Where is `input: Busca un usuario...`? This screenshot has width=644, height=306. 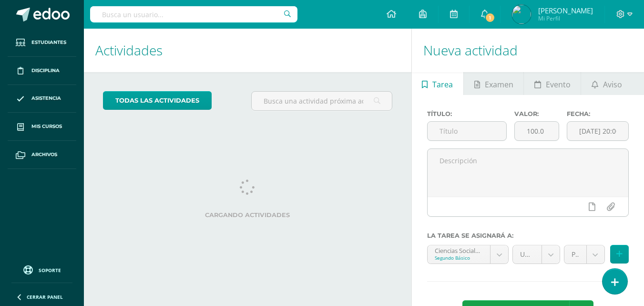
input: Busca un usuario... is located at coordinates (193, 14).